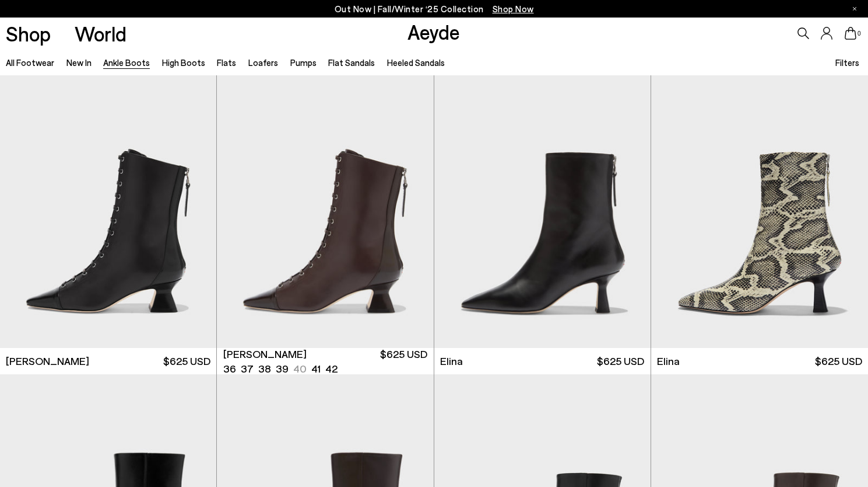 The width and height of the screenshot is (868, 487). I want to click on li: 41, so click(316, 368).